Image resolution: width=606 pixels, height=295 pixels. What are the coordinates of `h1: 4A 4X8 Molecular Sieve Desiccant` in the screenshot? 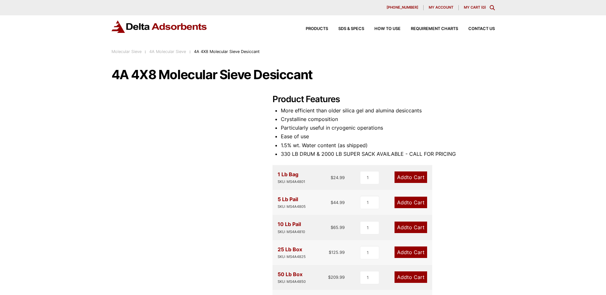 It's located at (303, 75).